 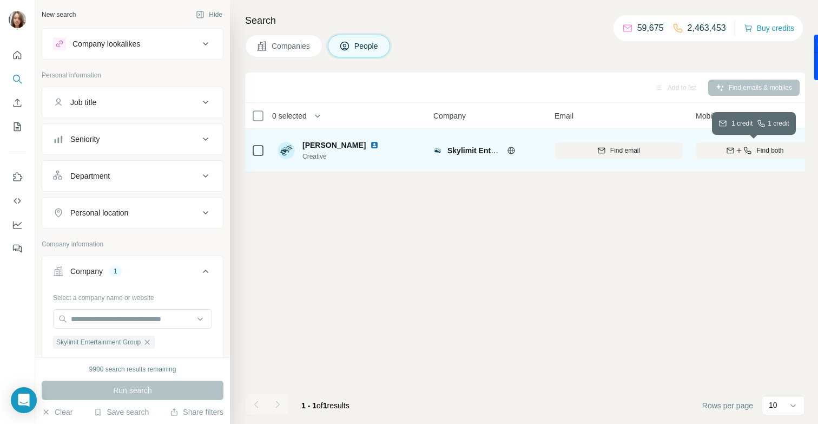 What do you see at coordinates (650, 28) in the screenshot?
I see `p: 59,675` at bounding box center [650, 28].